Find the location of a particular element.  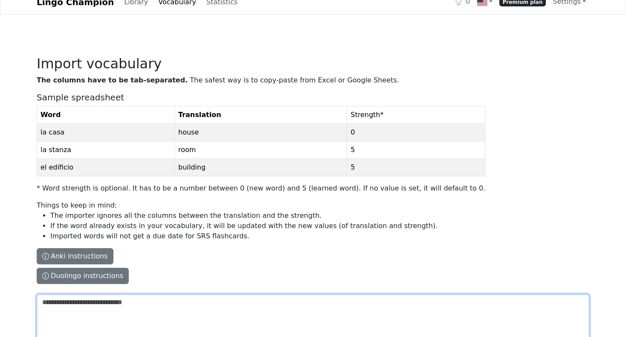

th: Word is located at coordinates (106, 115).